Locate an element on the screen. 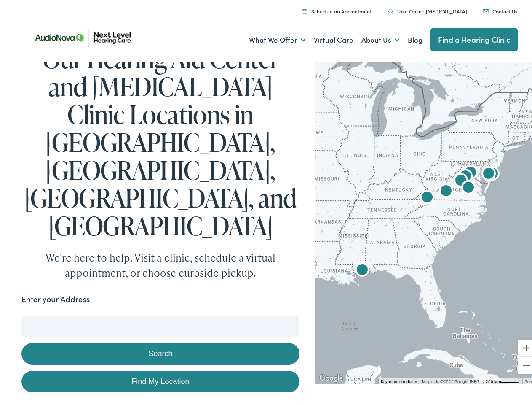  a: Virtual Care is located at coordinates (334, 38).